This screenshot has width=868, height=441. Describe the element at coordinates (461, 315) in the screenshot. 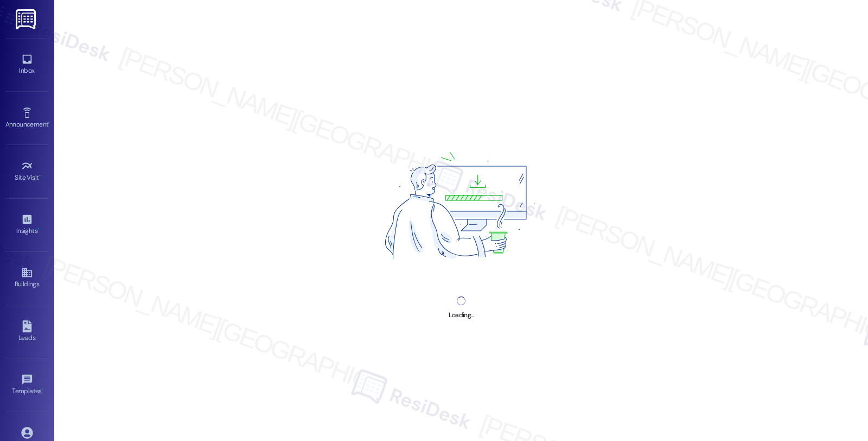

I see `div: Loading...` at that location.